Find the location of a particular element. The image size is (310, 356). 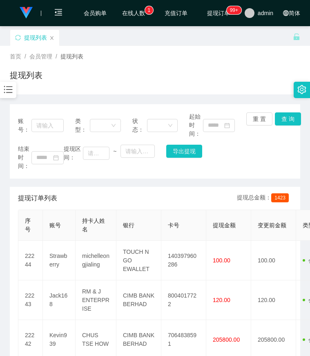

td: michelleongjialing is located at coordinates (96, 260).